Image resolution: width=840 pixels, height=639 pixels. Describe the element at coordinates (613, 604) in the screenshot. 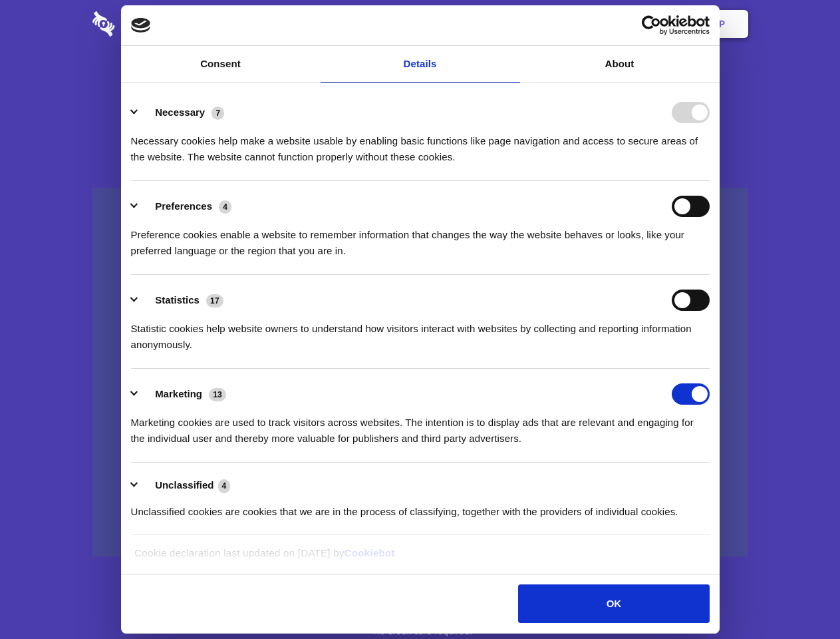

I see `button: OK` at that location.